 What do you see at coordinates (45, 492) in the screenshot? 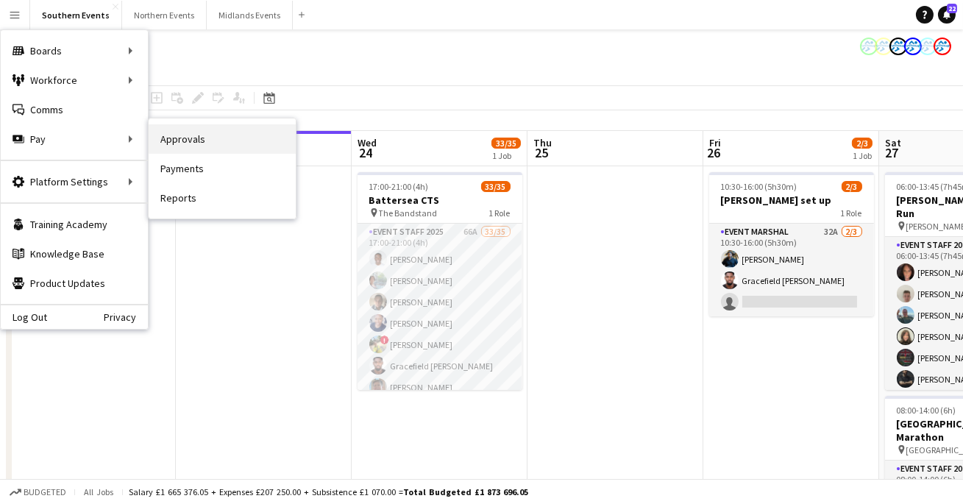
I see `span: Budgeted` at bounding box center [45, 492].